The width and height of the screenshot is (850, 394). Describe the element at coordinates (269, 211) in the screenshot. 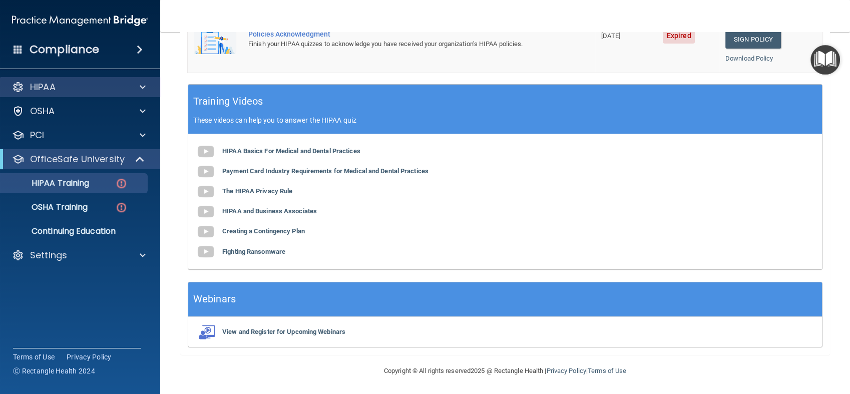

I see `b: HIPAA and Business Associates` at that location.